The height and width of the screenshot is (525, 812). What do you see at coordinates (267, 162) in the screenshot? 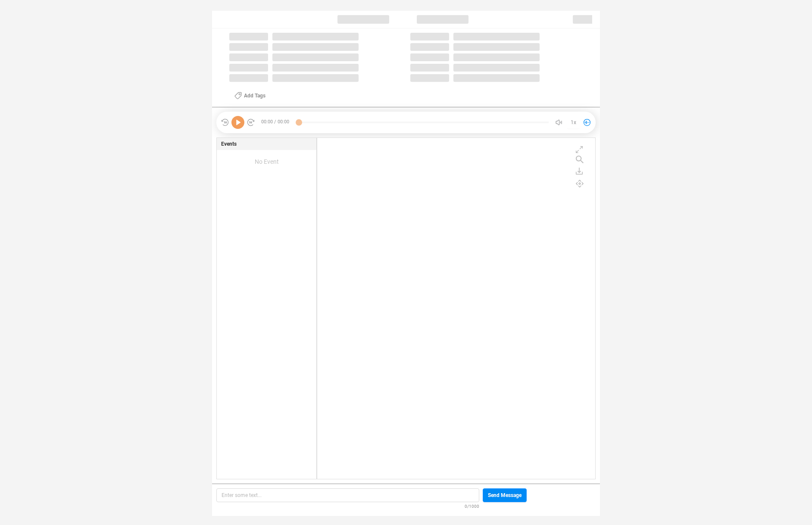
I see `div: No Event` at bounding box center [267, 162].